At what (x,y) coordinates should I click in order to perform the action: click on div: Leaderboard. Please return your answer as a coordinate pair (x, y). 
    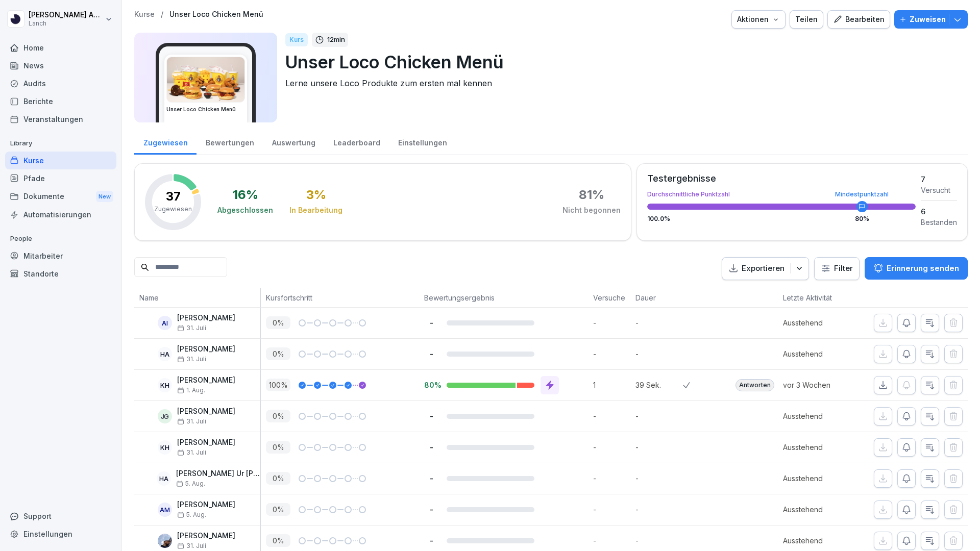
    Looking at the image, I should click on (357, 141).